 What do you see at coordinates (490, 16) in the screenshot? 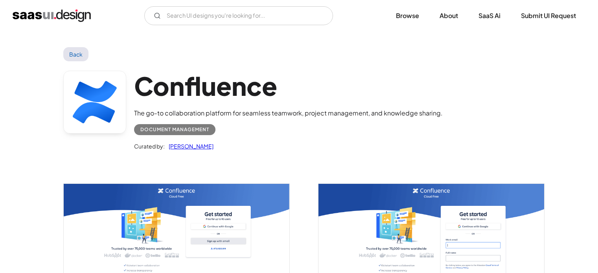
I see `a: SaaS Ai` at bounding box center [490, 16].